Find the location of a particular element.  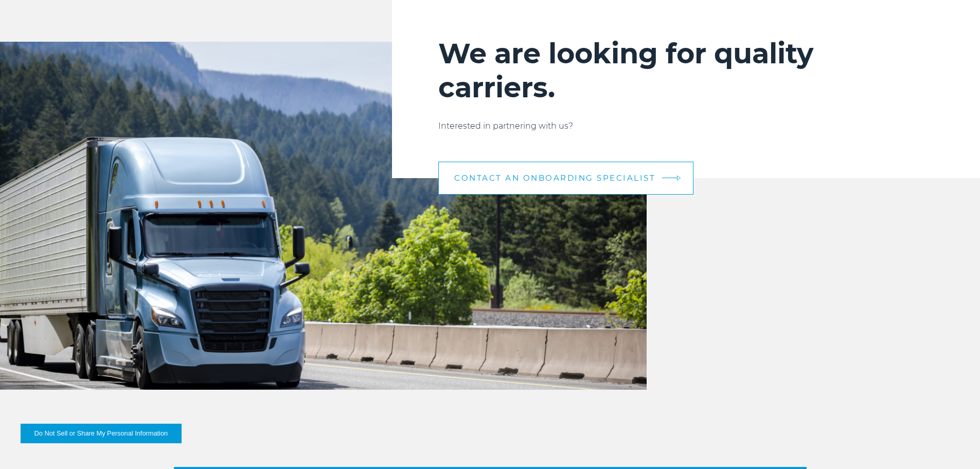

a: CONTACT AN ONBOARDING SPECIALIST arrow arrow is located at coordinates (566, 178).